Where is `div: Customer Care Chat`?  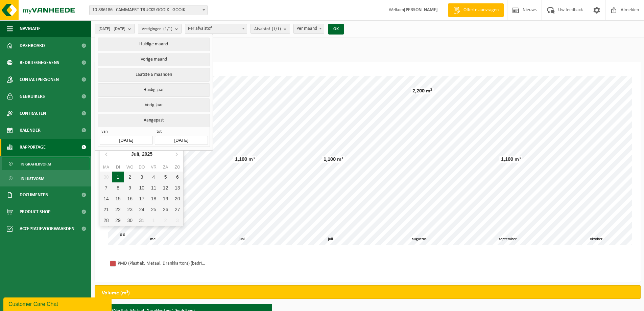 div: Customer Care Chat is located at coordinates (54, 8).